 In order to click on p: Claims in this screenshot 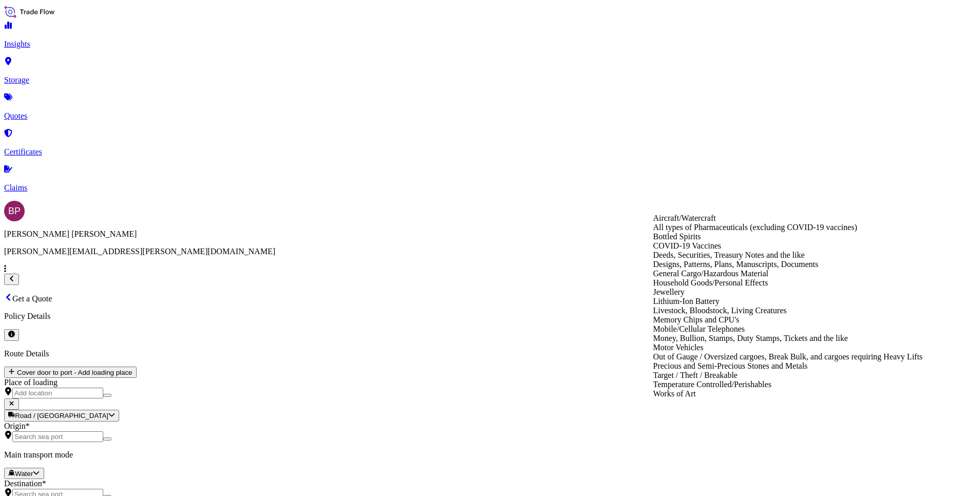, I will do `click(490, 187)`.